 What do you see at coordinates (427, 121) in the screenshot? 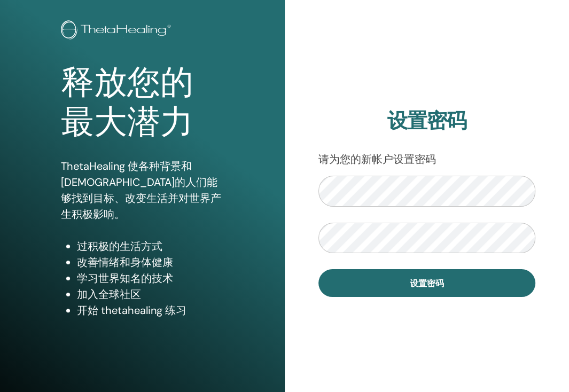
I see `h2: 设置密码` at bounding box center [427, 121].